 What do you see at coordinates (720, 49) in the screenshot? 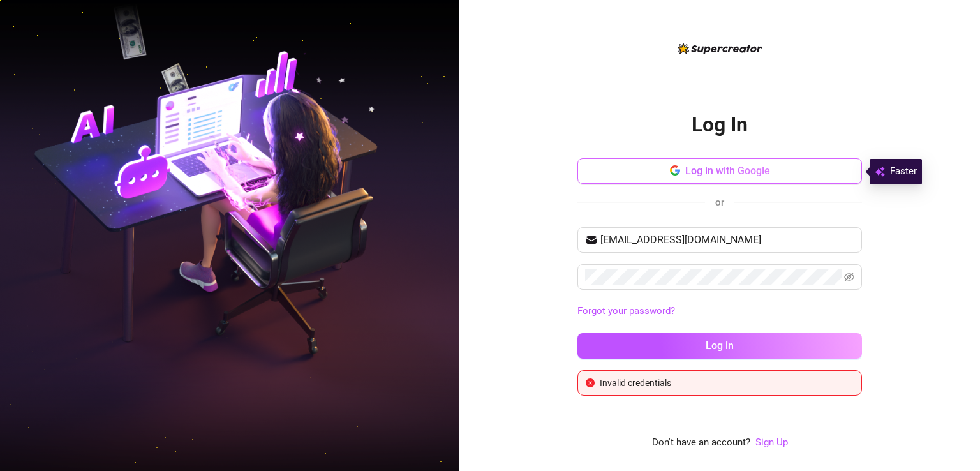
I see `img: logo-BBDzfeDw.svg` at bounding box center [720, 49].